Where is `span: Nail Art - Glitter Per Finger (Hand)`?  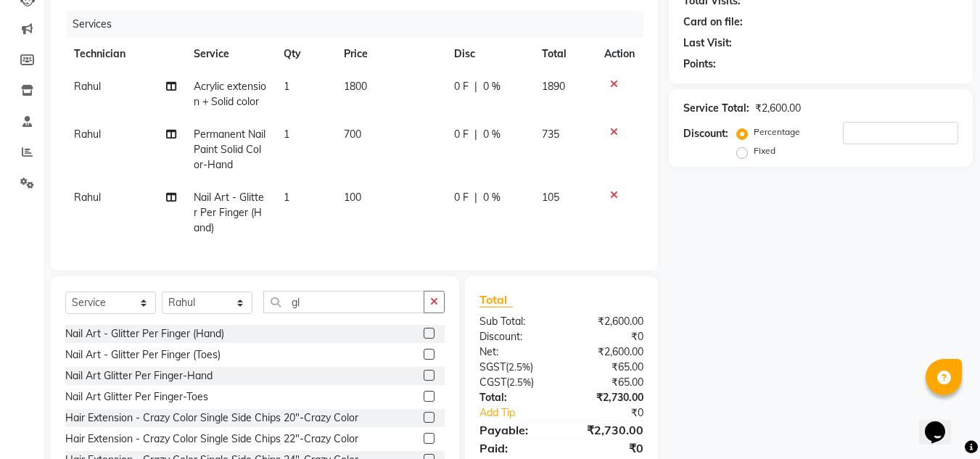 span: Nail Art - Glitter Per Finger (Hand) is located at coordinates (228, 212).